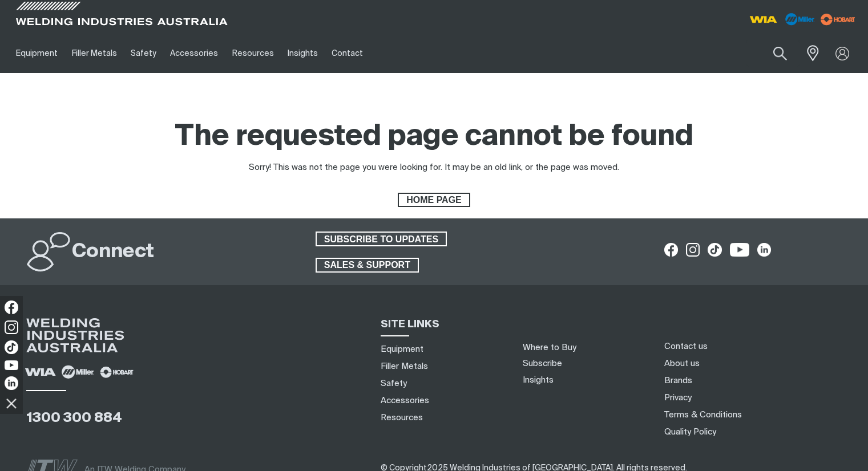 Image resolution: width=868 pixels, height=471 pixels. What do you see at coordinates (773, 53) in the screenshot?
I see `input: Product name or item number...` at bounding box center [773, 53].